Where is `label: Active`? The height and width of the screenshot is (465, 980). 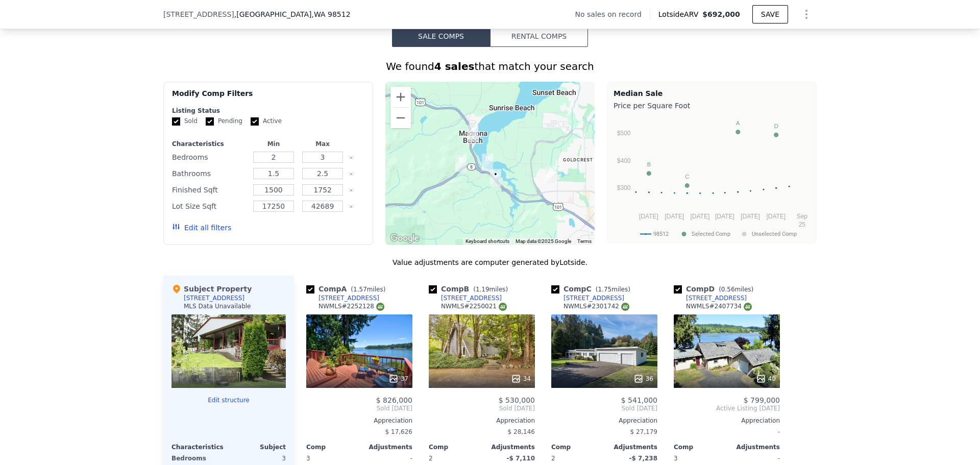 label: Active is located at coordinates (266, 121).